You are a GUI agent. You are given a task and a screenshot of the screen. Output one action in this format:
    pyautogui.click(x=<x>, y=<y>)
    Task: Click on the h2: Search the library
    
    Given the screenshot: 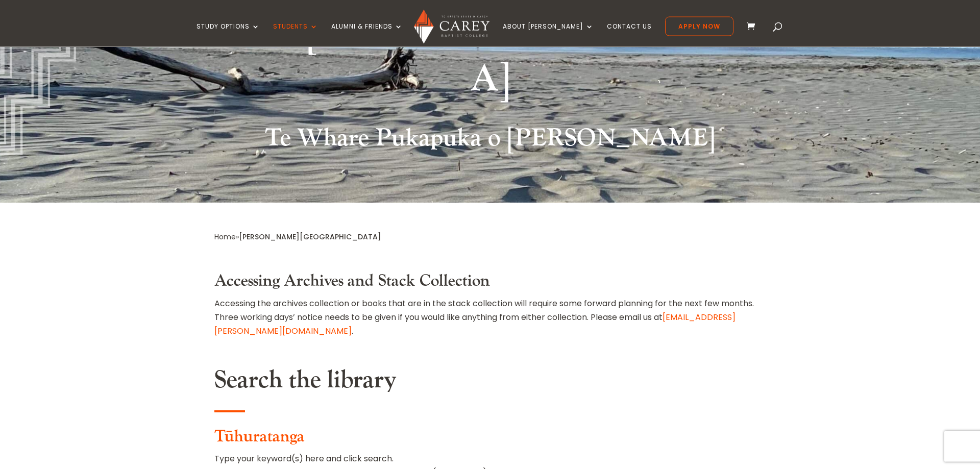 What is the action you would take?
    pyautogui.click(x=490, y=383)
    